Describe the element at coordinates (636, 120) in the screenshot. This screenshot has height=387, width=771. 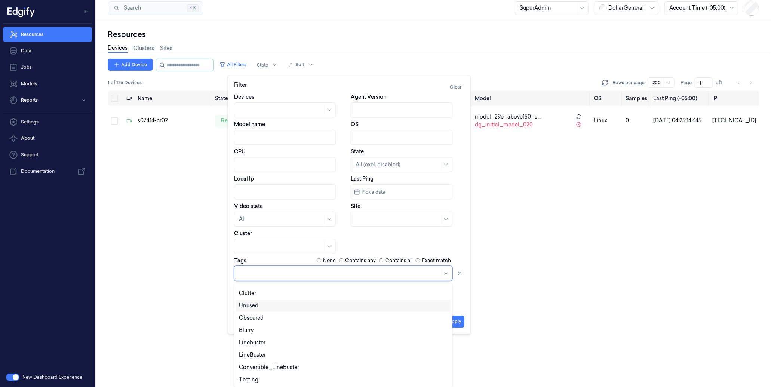
I see `div: 0` at that location.